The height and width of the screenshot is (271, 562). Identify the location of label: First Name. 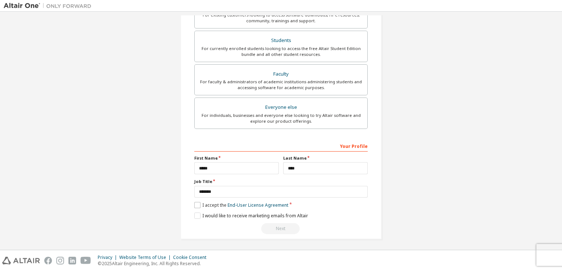
(236, 158).